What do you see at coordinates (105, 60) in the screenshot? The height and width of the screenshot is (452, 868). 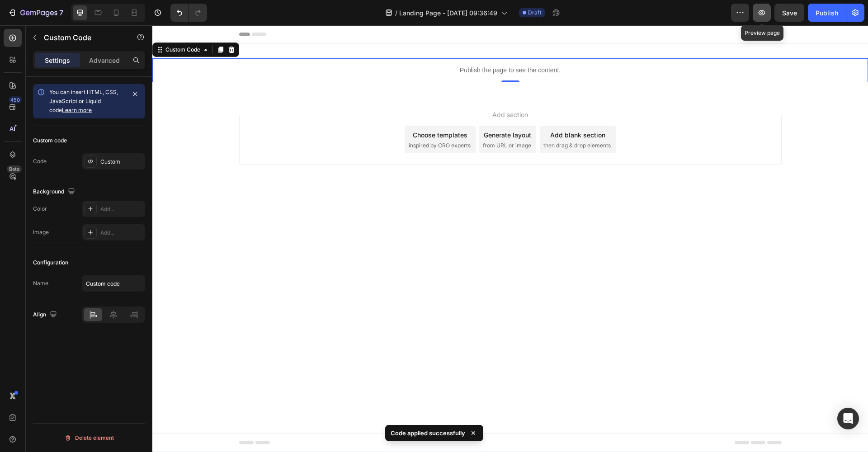 I see `p: Advanced` at bounding box center [105, 60].